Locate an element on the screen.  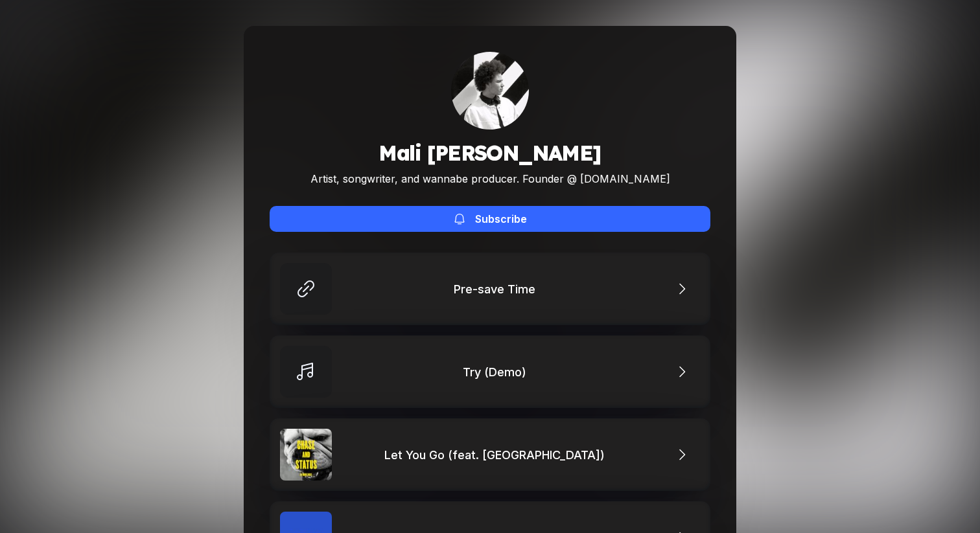
button: Subscribe is located at coordinates (490, 219).